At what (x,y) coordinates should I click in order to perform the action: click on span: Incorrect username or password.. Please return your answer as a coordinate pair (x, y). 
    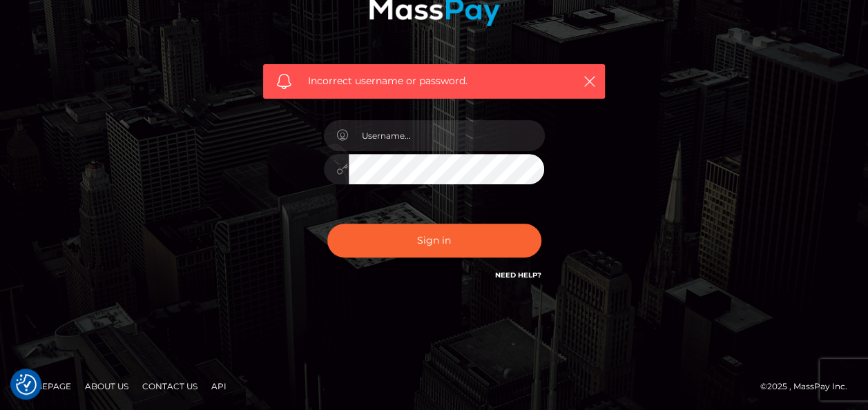
    Looking at the image, I should click on (434, 81).